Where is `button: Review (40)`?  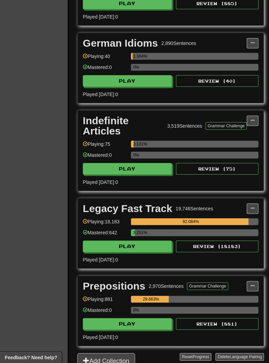 button: Review (40) is located at coordinates (217, 81).